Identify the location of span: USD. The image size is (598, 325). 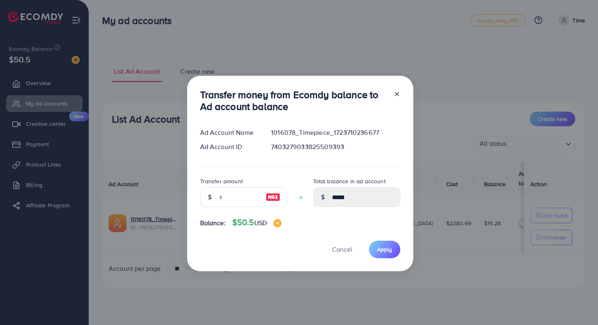
(261, 223).